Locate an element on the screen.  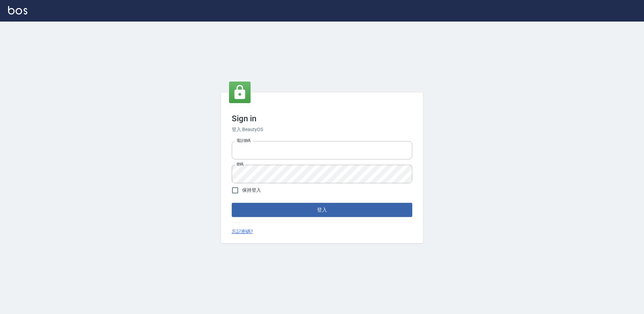
a: 忘記密碼? is located at coordinates (242, 231).